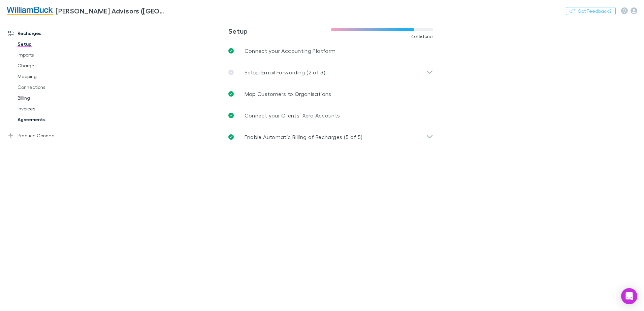 This screenshot has width=644, height=311. I want to click on div: Open Intercom Messenger, so click(629, 296).